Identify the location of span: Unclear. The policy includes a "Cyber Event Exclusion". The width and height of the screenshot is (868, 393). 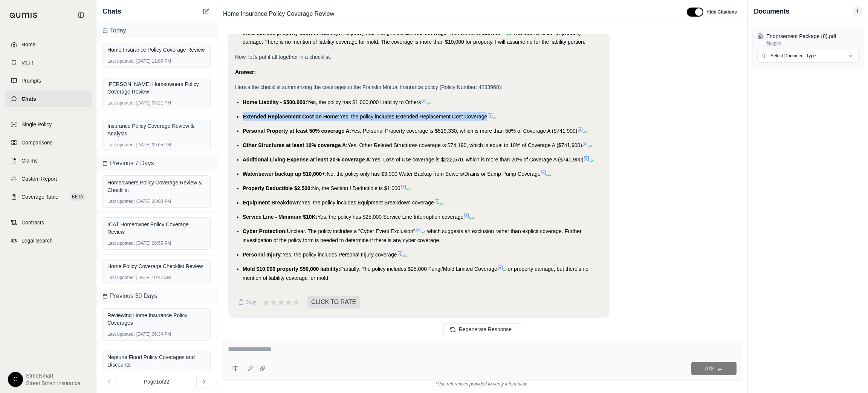
(351, 231).